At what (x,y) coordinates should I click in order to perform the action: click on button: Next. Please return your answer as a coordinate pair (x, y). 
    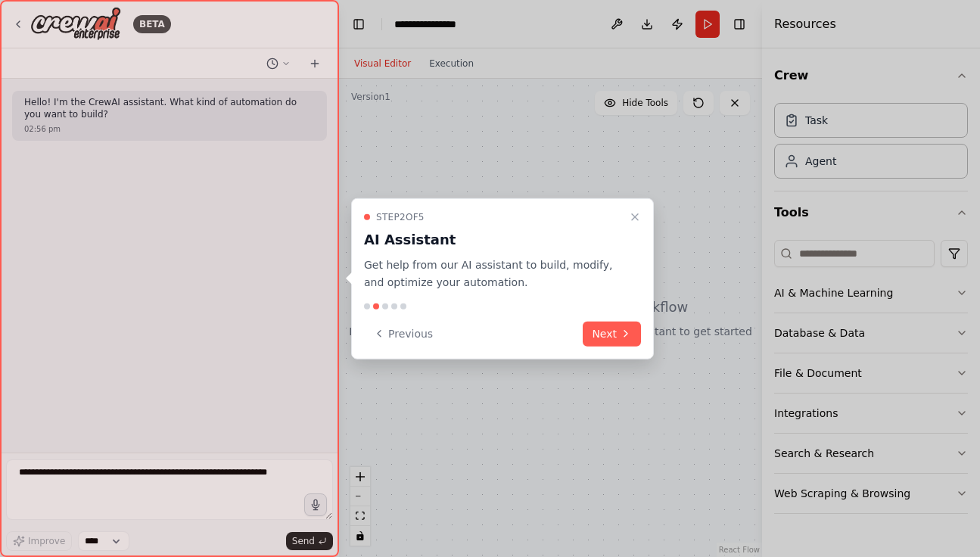
    Looking at the image, I should click on (612, 333).